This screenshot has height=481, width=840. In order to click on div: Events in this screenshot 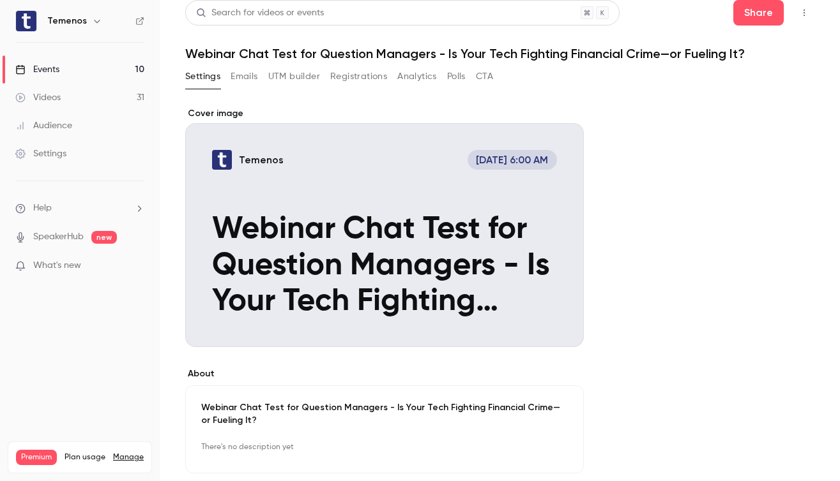, I will do `click(37, 70)`.